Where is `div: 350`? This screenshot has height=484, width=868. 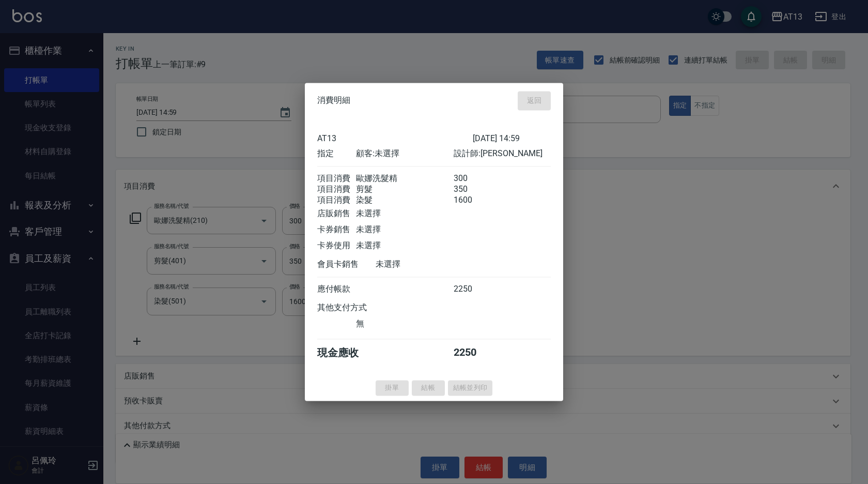 div: 350 is located at coordinates (472, 189).